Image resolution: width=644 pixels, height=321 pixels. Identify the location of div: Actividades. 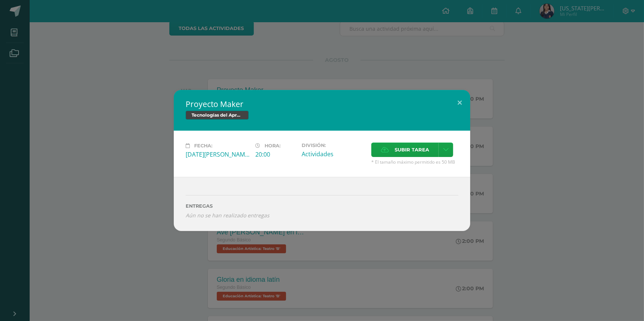
(334, 154).